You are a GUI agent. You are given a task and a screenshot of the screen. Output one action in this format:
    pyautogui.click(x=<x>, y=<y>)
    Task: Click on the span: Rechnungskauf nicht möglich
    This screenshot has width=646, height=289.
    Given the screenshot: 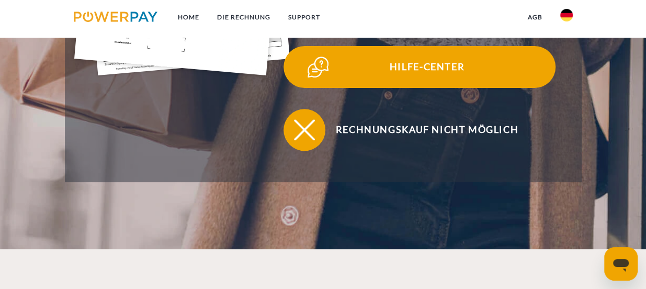 What is the action you would take?
    pyautogui.click(x=427, y=130)
    